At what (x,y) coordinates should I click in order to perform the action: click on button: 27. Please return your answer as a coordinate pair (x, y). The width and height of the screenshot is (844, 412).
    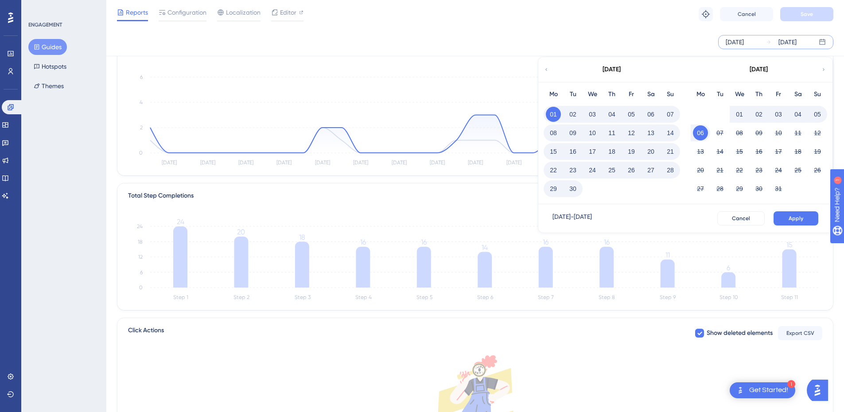
    Looking at the image, I should click on (700, 189).